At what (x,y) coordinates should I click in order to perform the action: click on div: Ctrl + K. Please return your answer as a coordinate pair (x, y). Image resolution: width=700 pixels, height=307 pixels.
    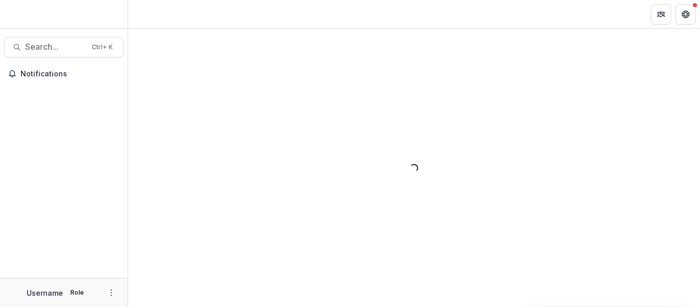
    Looking at the image, I should click on (102, 47).